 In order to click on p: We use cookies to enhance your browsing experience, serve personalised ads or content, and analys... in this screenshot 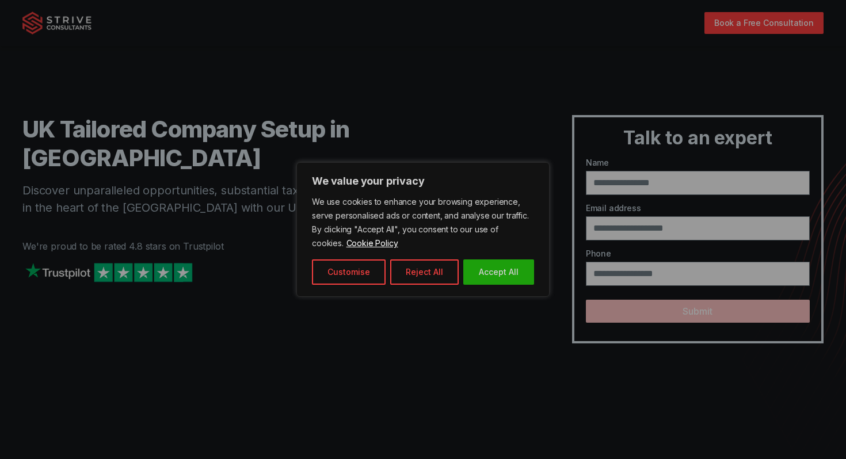, I will do `click(423, 223)`.